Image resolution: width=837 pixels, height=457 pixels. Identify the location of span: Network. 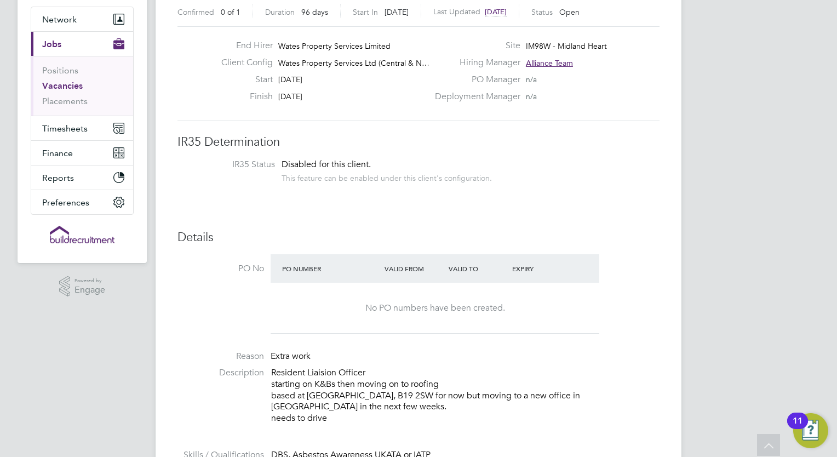
(59, 19).